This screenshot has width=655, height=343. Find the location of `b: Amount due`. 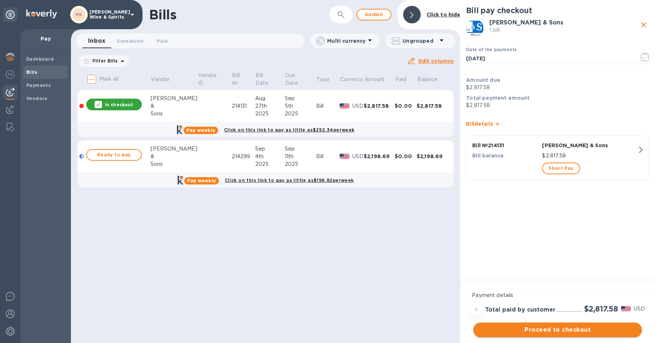

b: Amount due is located at coordinates (484, 80).